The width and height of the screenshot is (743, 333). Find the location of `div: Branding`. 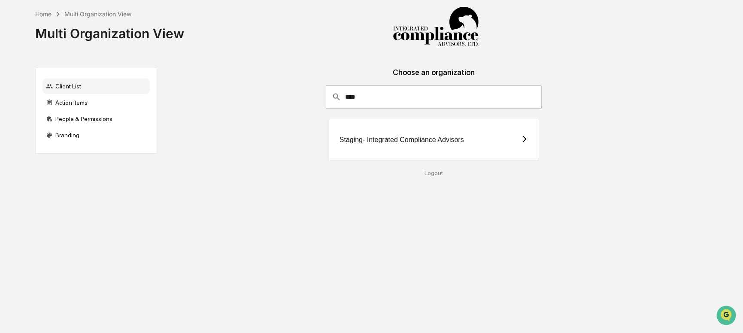

div: Branding is located at coordinates (96, 135).